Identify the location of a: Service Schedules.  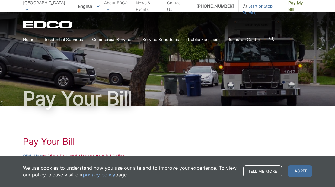
(161, 40).